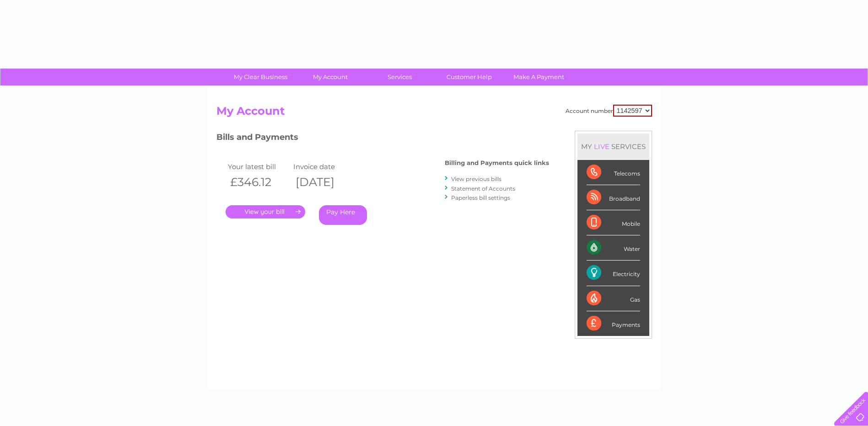 Image resolution: width=868 pixels, height=426 pixels. Describe the element at coordinates (477, 178) in the screenshot. I see `a: View previous bills` at that location.